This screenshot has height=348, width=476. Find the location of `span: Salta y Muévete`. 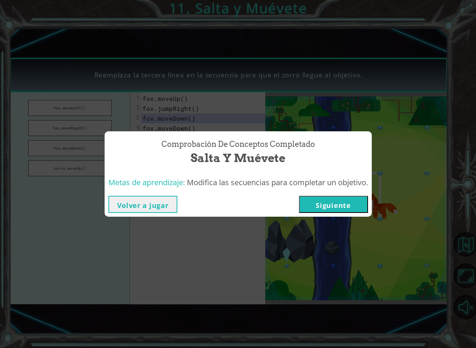

span: Salta y Muévete is located at coordinates (238, 158).